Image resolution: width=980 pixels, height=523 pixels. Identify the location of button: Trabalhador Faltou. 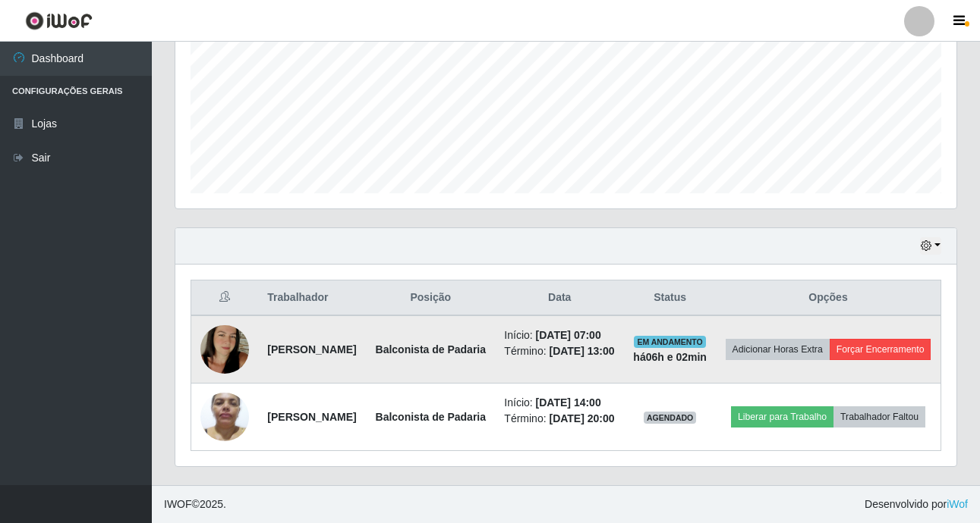
(879, 417).